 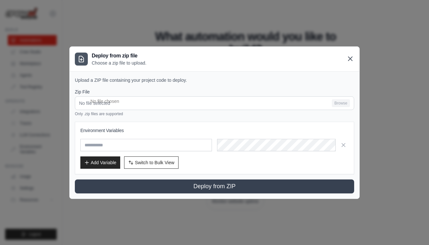 I want to click on label: Zip File, so click(x=215, y=92).